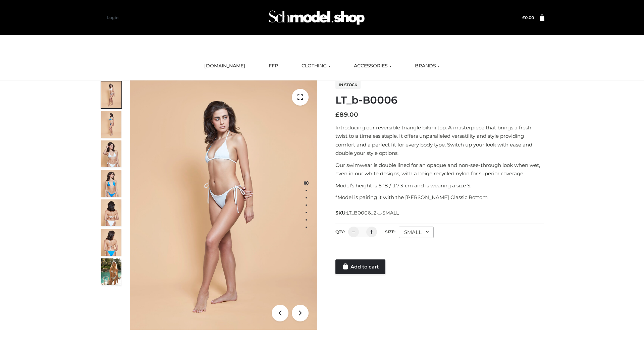  Describe the element at coordinates (416, 232) in the screenshot. I see `div: SMALL` at that location.